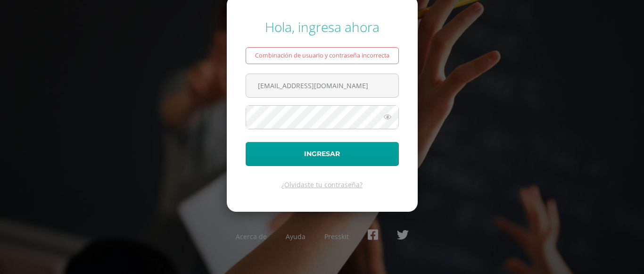 The height and width of the screenshot is (274, 644). Describe the element at coordinates (251, 236) in the screenshot. I see `a: Acerca de` at that location.